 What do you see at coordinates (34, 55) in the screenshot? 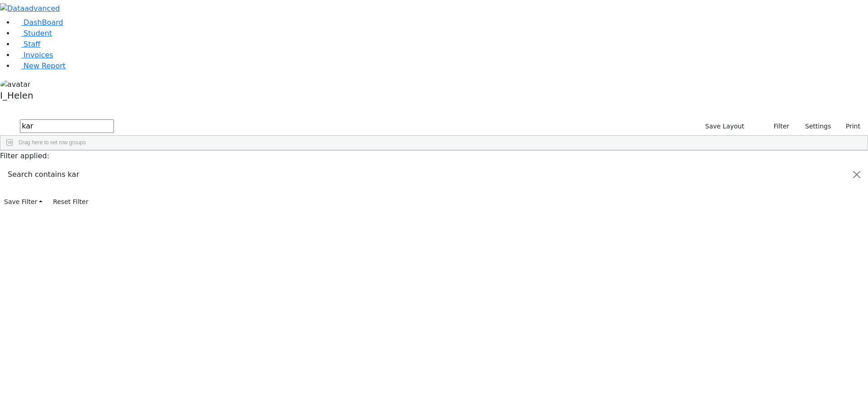
I see `a: Invoices` at bounding box center [34, 55].